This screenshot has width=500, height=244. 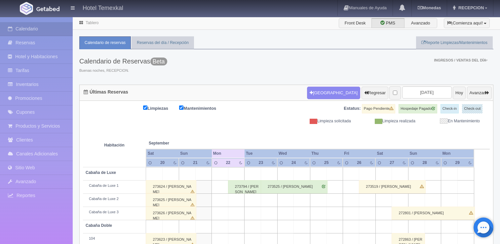 I want to click on button: Regresar, so click(x=374, y=93).